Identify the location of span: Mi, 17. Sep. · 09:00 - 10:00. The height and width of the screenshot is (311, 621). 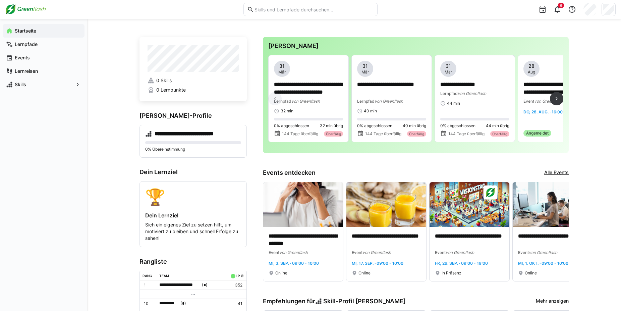
(377, 263).